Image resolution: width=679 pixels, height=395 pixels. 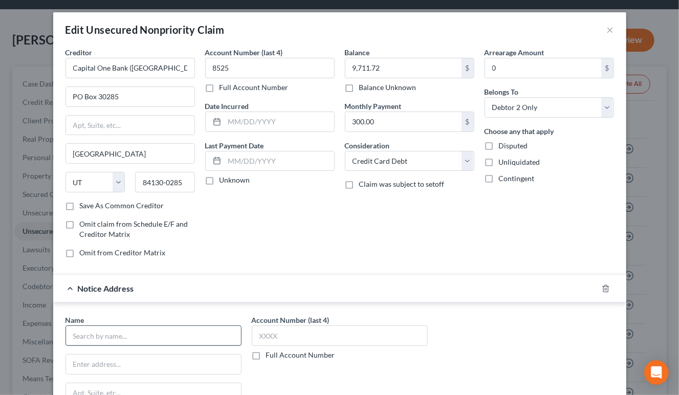 I want to click on div: Edit Unsecured Nonpriority Claim, so click(x=145, y=30).